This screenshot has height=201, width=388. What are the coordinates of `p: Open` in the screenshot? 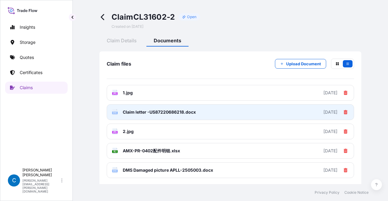 It's located at (191, 17).